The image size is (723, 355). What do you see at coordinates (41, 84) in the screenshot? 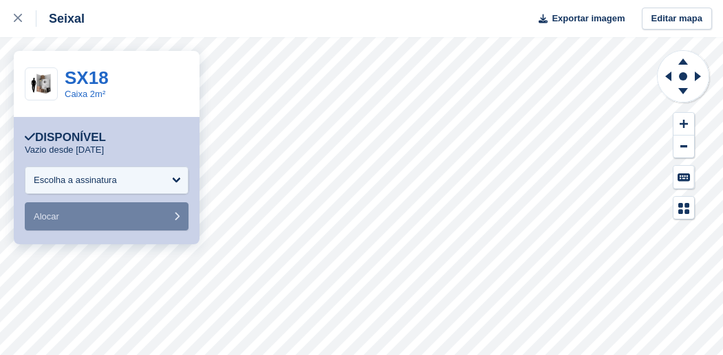
I see `img: 20-sqft-unit.jpg` at bounding box center [41, 84].